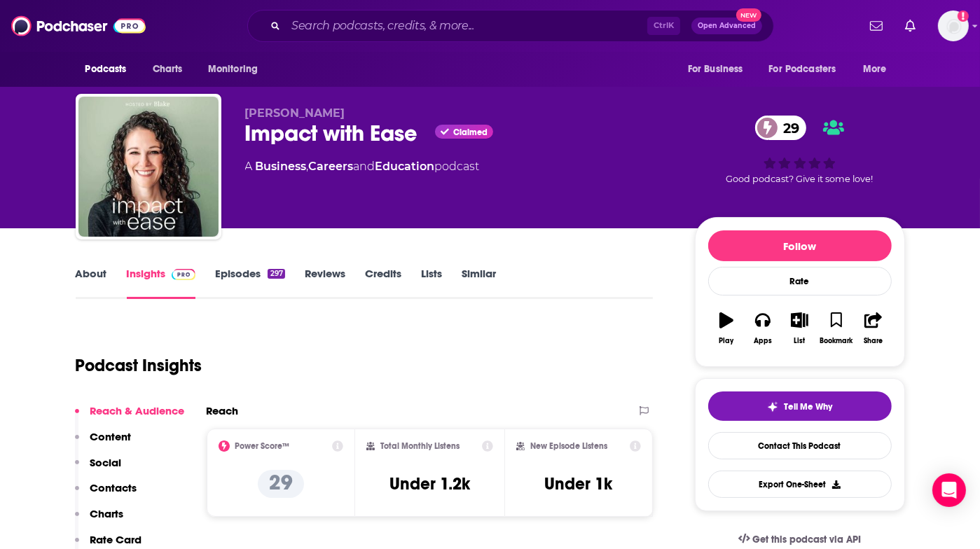 The image size is (980, 549). I want to click on button: Follow, so click(800, 245).